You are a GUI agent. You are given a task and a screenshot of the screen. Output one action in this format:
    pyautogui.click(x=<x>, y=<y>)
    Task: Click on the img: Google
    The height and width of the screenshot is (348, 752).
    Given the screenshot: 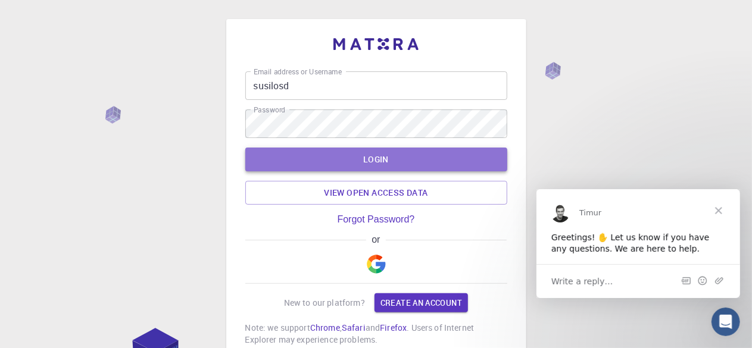 What is the action you would take?
    pyautogui.click(x=376, y=264)
    